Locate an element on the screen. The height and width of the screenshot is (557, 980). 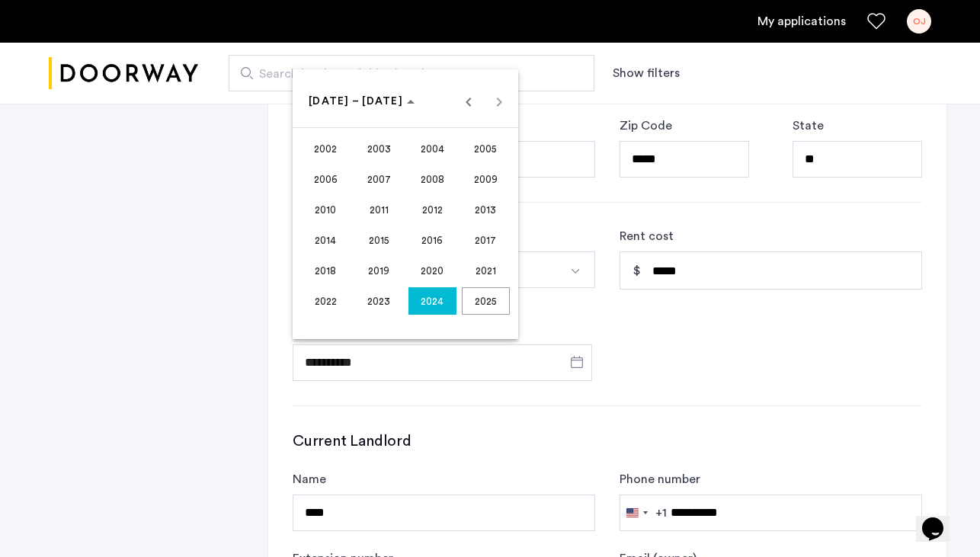
button: 2004 is located at coordinates (432, 148).